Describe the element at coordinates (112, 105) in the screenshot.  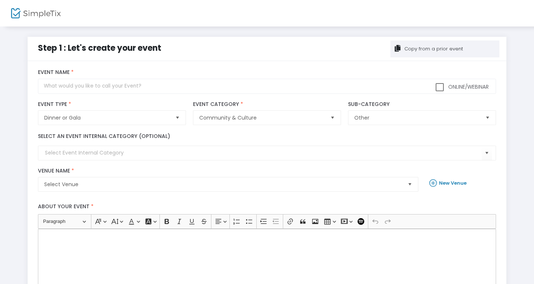
I see `label: Event Type` at that location.